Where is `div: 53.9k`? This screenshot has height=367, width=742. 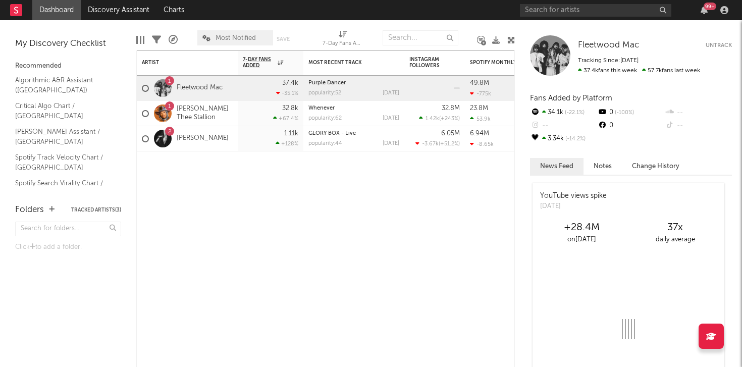 div: 53.9k is located at coordinates (480, 119).